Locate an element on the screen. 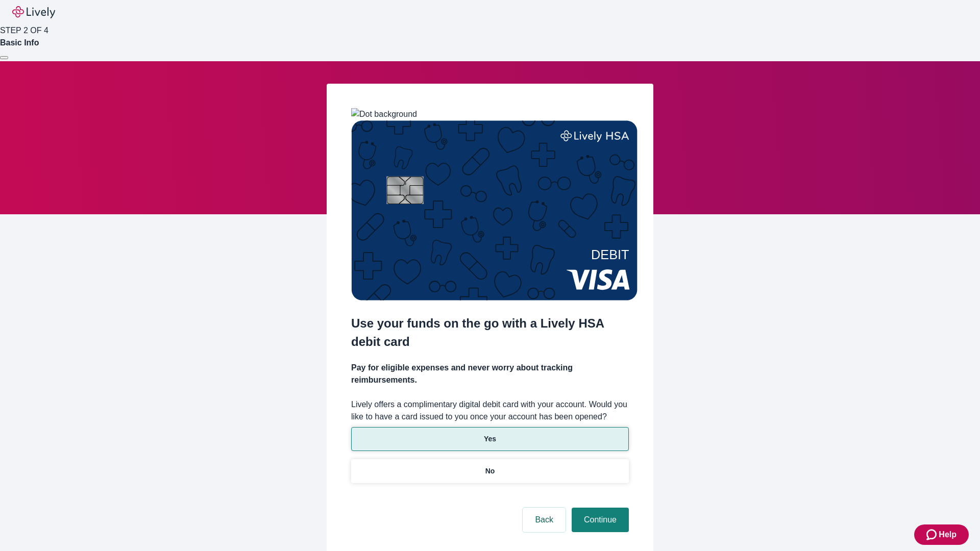  button: Zendesk support iconHelp is located at coordinates (941, 535).